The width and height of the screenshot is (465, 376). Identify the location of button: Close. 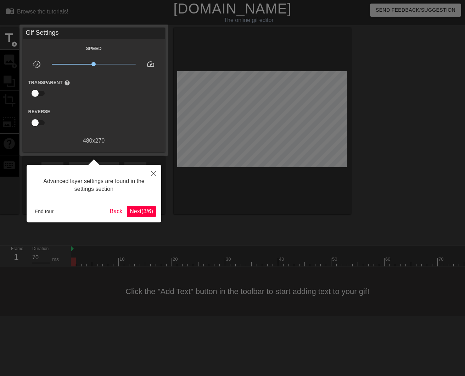
(154, 173).